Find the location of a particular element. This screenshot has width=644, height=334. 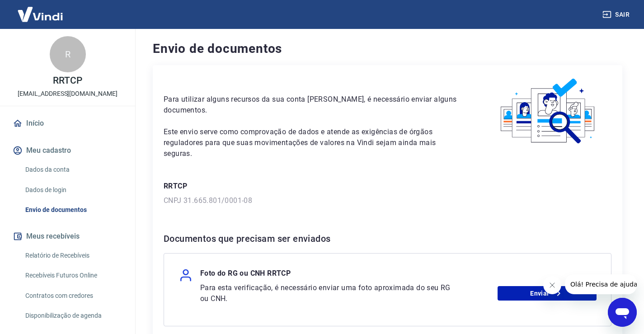

a: Início is located at coordinates (67, 123).